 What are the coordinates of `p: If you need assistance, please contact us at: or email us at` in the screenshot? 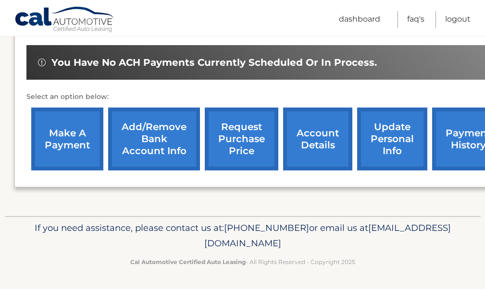 It's located at (243, 236).